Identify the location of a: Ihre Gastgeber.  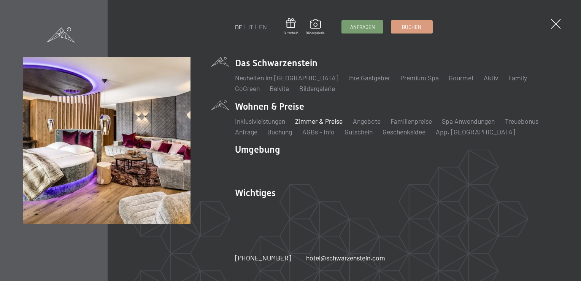
(369, 78).